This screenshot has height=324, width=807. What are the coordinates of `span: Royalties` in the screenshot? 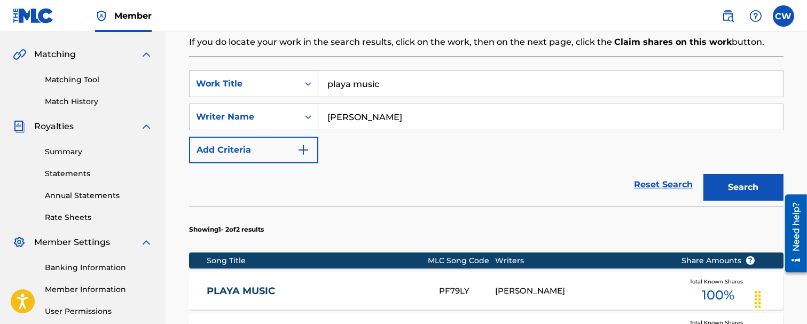 It's located at (54, 127).